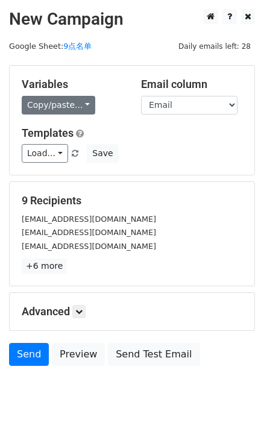 The width and height of the screenshot is (264, 443). What do you see at coordinates (102, 153) in the screenshot?
I see `button: Save` at bounding box center [102, 153].